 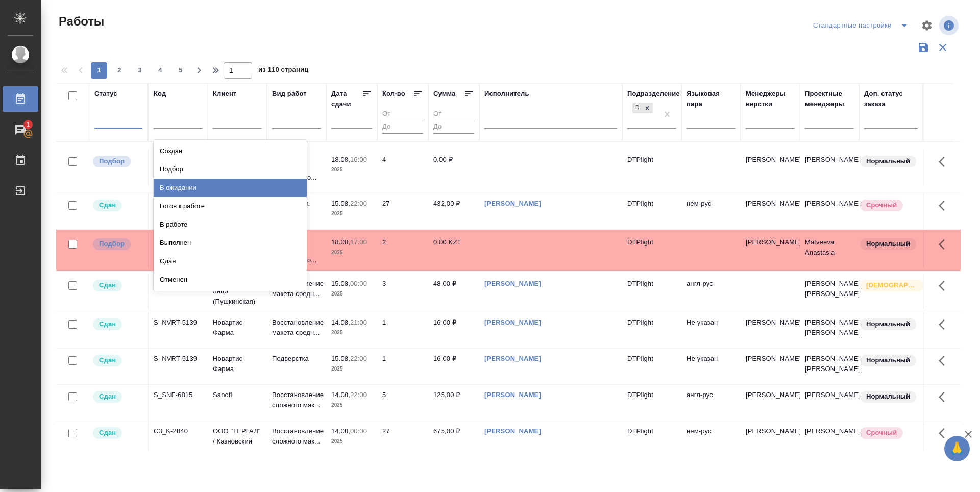 What do you see at coordinates (112, 161) in the screenshot?
I see `p: Подбор` at bounding box center [112, 161].